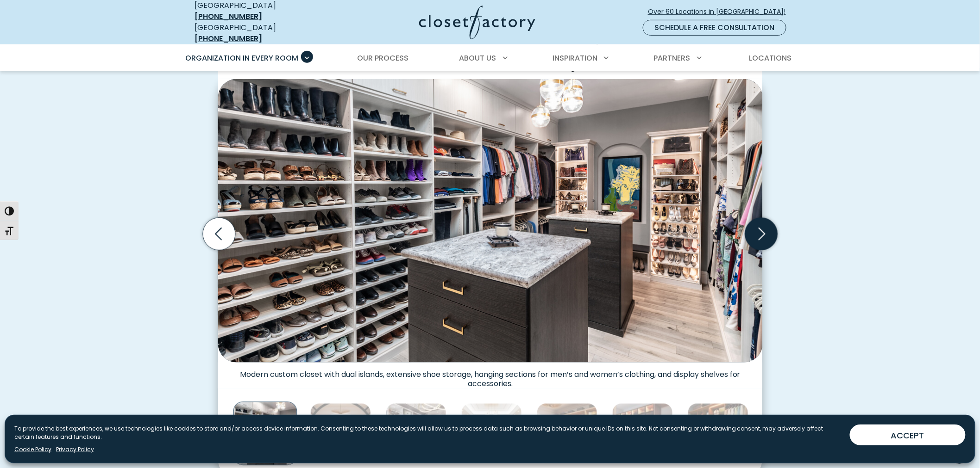 The width and height of the screenshot is (980, 468). Describe the element at coordinates (715, 28) in the screenshot. I see `a: Schedule a Free Consultation` at that location.